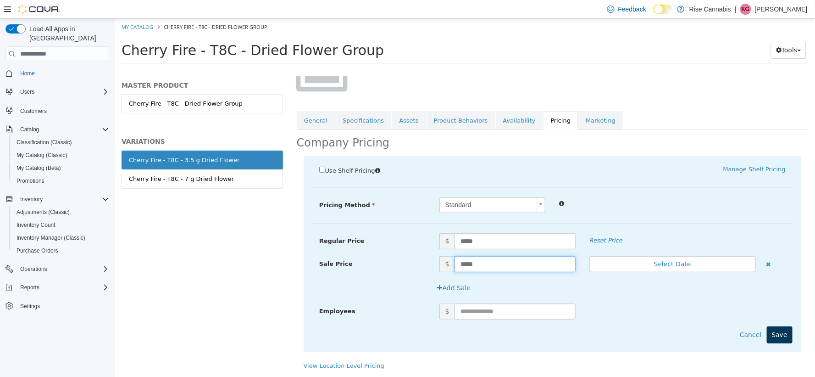 Image resolution: width=815 pixels, height=377 pixels. I want to click on span: Inventory Count, so click(61, 225).